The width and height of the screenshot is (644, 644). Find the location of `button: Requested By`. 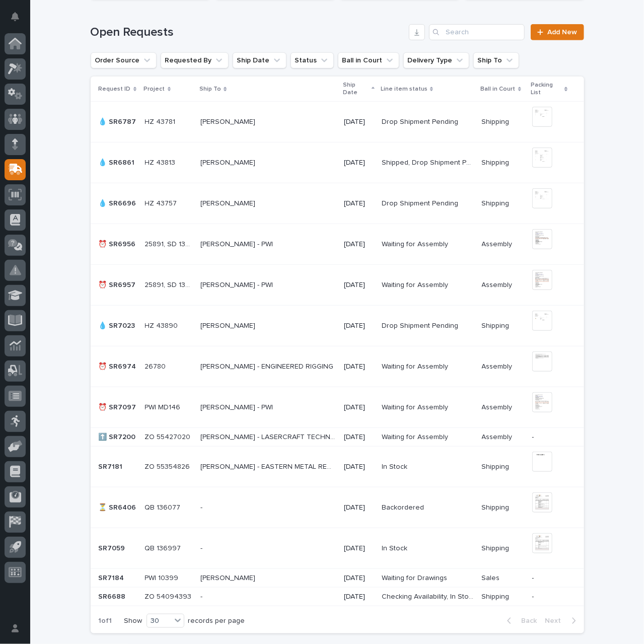

button: Requested By is located at coordinates (195, 60).